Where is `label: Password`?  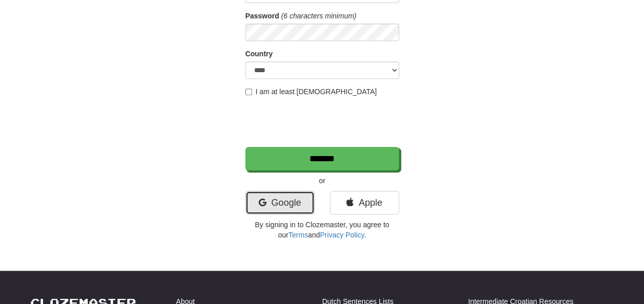 label: Password is located at coordinates (262, 16).